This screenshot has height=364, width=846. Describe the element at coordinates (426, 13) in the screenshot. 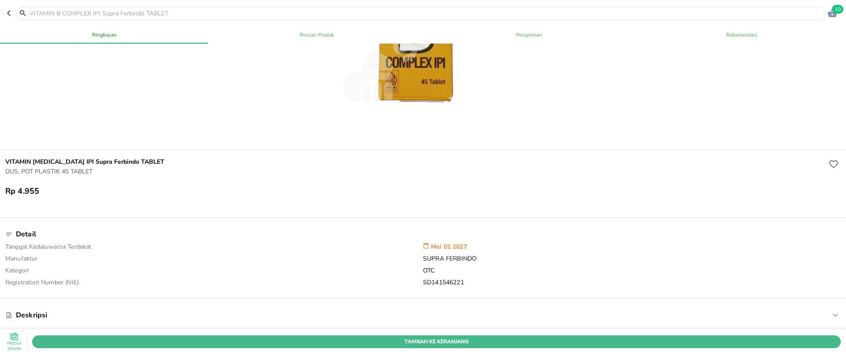

I see `input: VITAMIN B COMPLEX IPI Supra Ferbindo TABLET` at that location.